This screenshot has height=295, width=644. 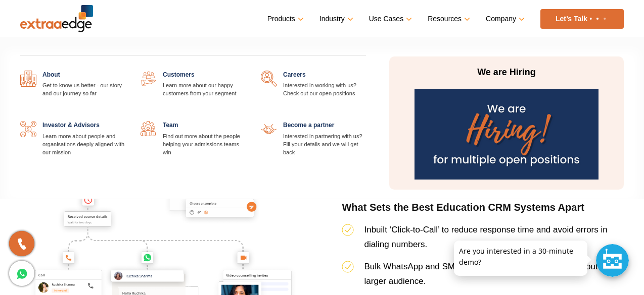 What do you see at coordinates (485, 238) in the screenshot?
I see `span: Inbuilt ‘Click-to-Call’ to reduce response time and avoid errors in dialing numbers.` at bounding box center [485, 238].